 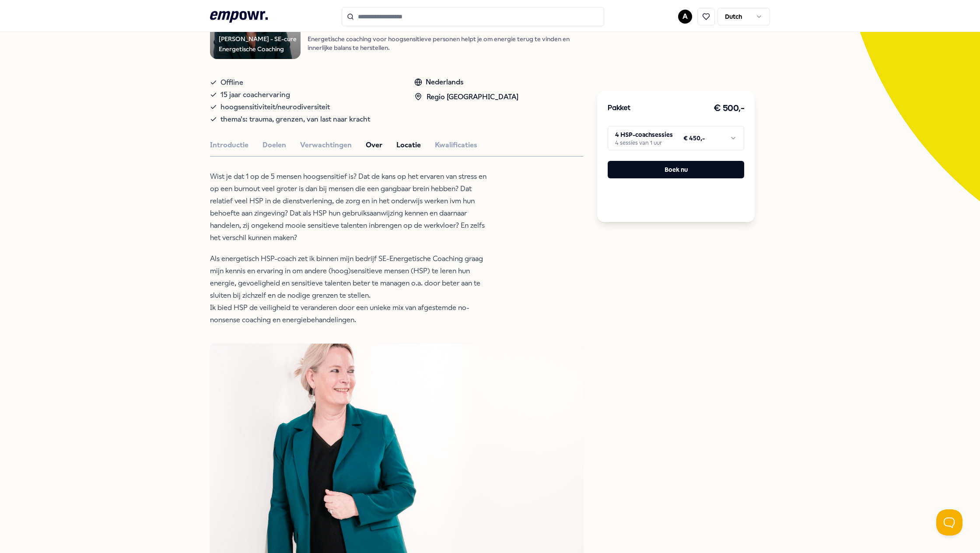 I want to click on span: Offline, so click(x=232, y=82).